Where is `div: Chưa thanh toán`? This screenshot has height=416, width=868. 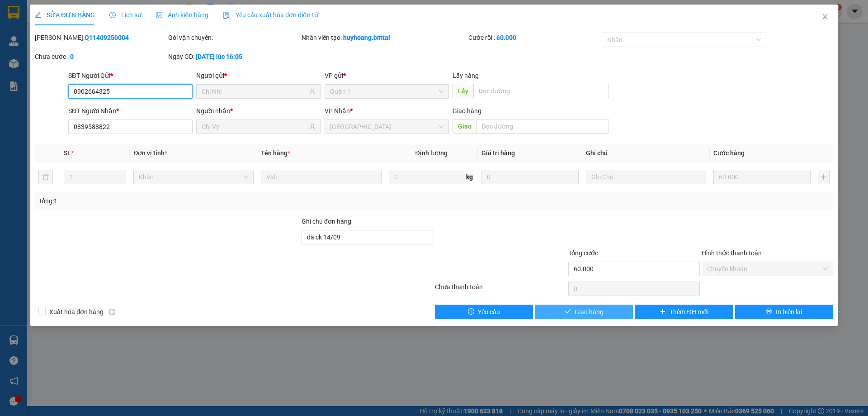 div: Chưa thanh toán is located at coordinates (500, 290).